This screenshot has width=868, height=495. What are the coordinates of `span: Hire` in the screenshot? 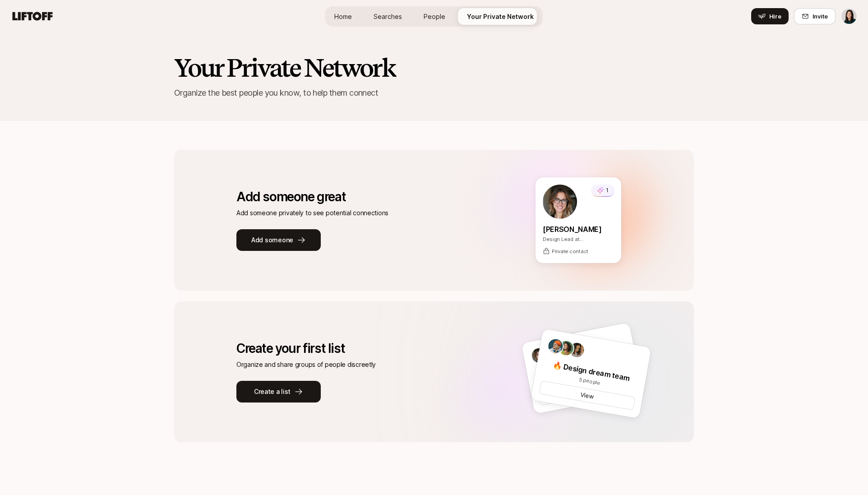 It's located at (775, 16).